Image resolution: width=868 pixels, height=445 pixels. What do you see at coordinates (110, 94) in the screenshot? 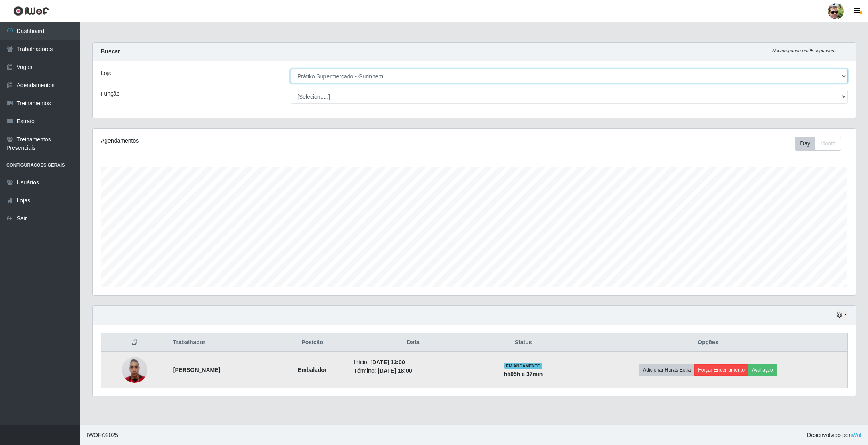
I see `label: Função` at bounding box center [110, 94].